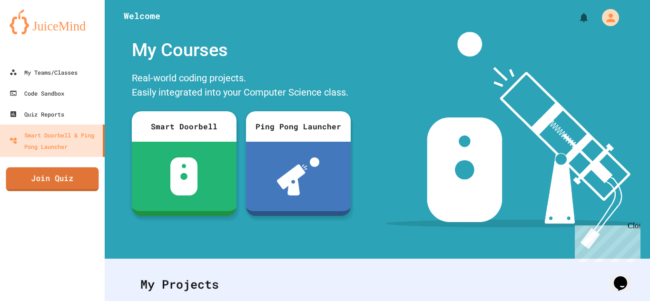 Image resolution: width=650 pixels, height=301 pixels. Describe the element at coordinates (54, 141) in the screenshot. I see `div: Smart Doorbell & Ping Pong Launcher` at that location.